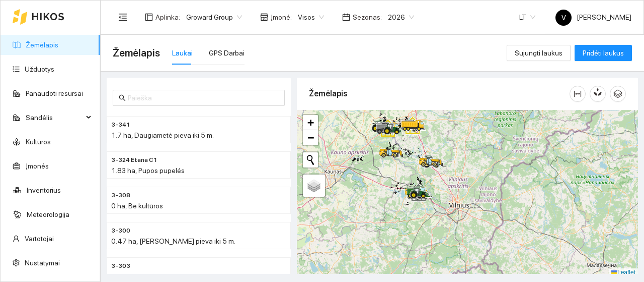 This screenshot has height=282, width=644. Describe the element at coordinates (527, 17) in the screenshot. I see `span: LT` at that location.